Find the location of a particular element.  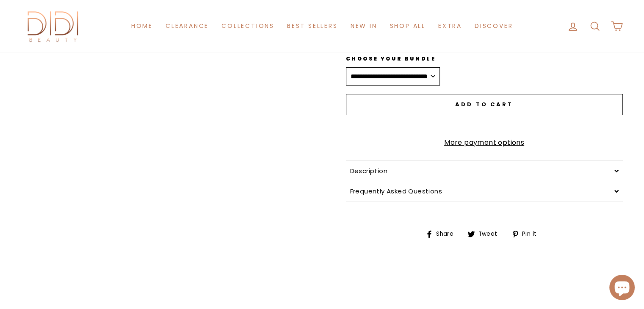

a: Discover is located at coordinates (494, 26).